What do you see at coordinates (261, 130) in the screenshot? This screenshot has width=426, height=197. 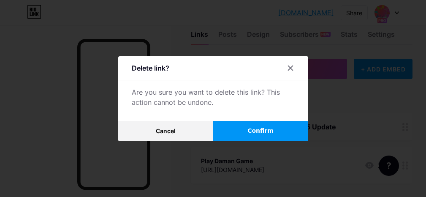 I see `span: Confirm` at bounding box center [261, 130].